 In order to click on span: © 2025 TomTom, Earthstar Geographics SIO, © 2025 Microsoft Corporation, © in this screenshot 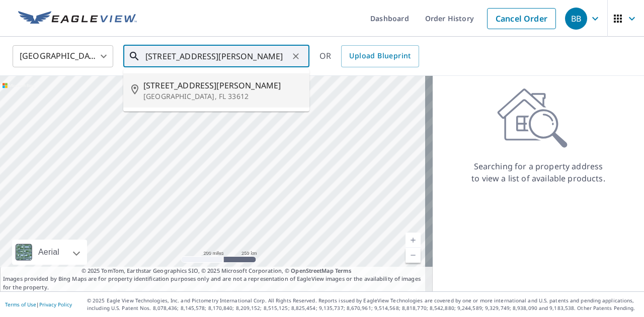, I will do `click(216, 271)`.